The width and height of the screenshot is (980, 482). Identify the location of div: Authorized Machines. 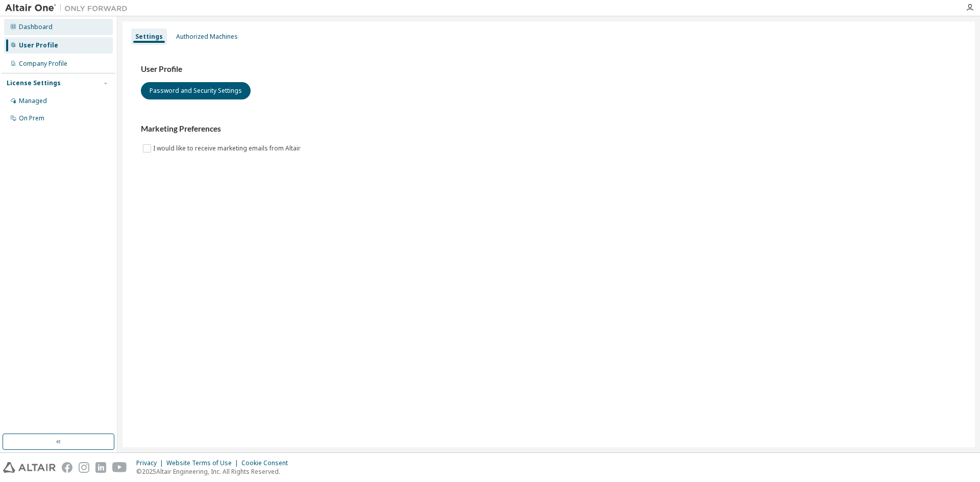
(206, 37).